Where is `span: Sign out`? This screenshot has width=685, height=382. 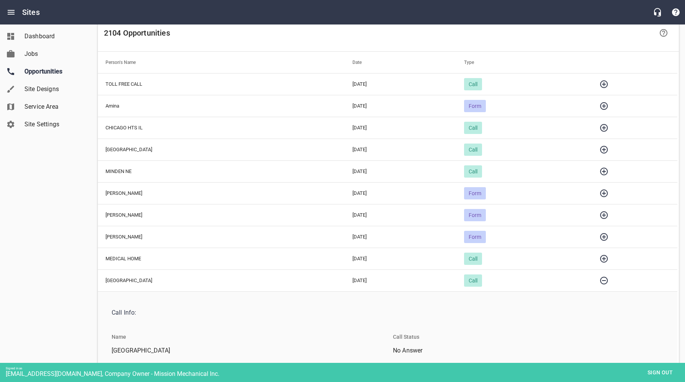
span: Sign out is located at coordinates (660, 372).